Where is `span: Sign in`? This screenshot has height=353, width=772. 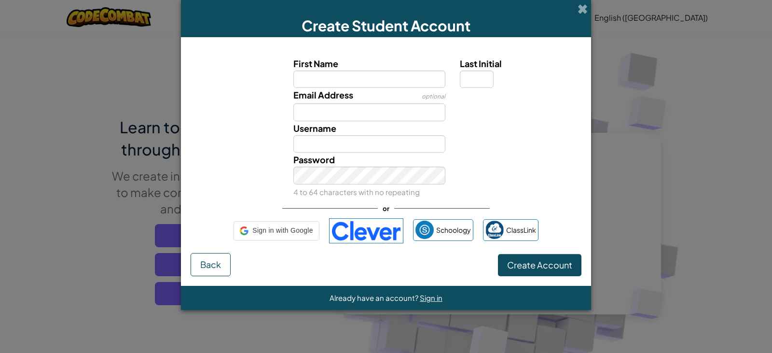
span: Sign in is located at coordinates (431, 297).